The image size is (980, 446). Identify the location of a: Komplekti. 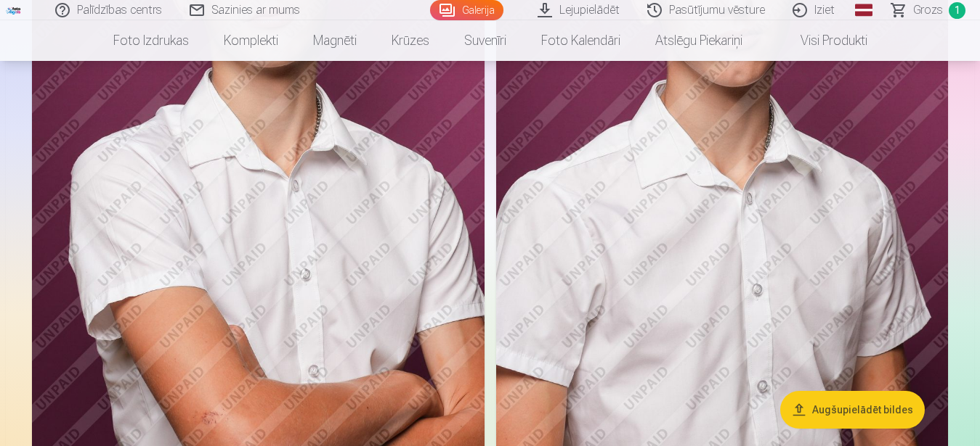
(251, 41).